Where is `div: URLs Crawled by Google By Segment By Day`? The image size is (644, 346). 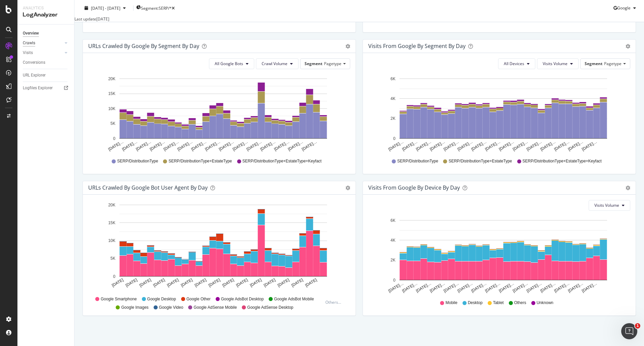
div: URLs Crawled by Google By Segment By Day is located at coordinates (143, 46).